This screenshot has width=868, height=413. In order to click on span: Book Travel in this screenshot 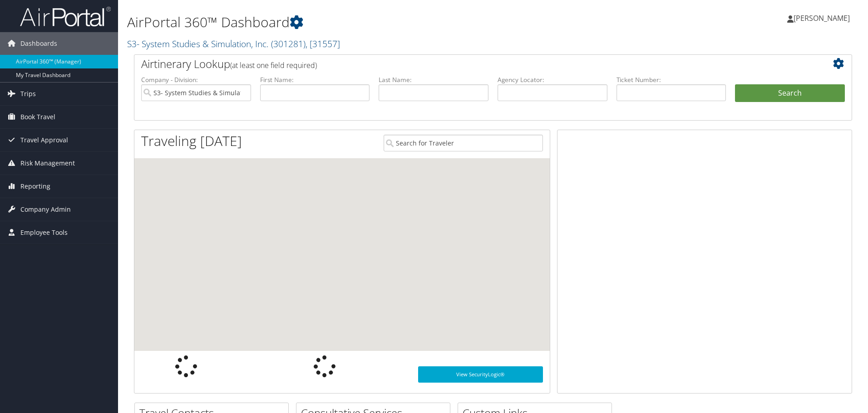, I will do `click(38, 117)`.